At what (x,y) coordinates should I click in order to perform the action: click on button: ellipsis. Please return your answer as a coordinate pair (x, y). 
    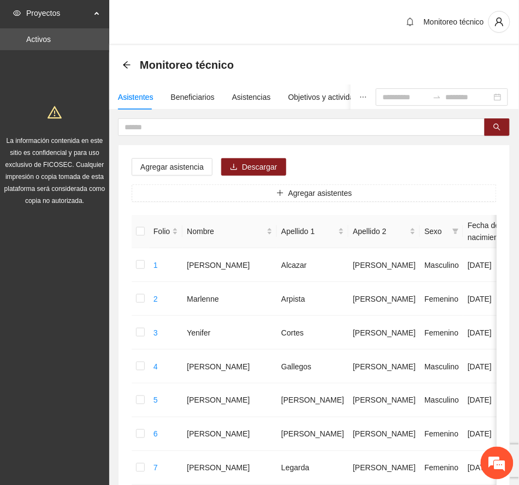
    Looking at the image, I should click on (363, 97).